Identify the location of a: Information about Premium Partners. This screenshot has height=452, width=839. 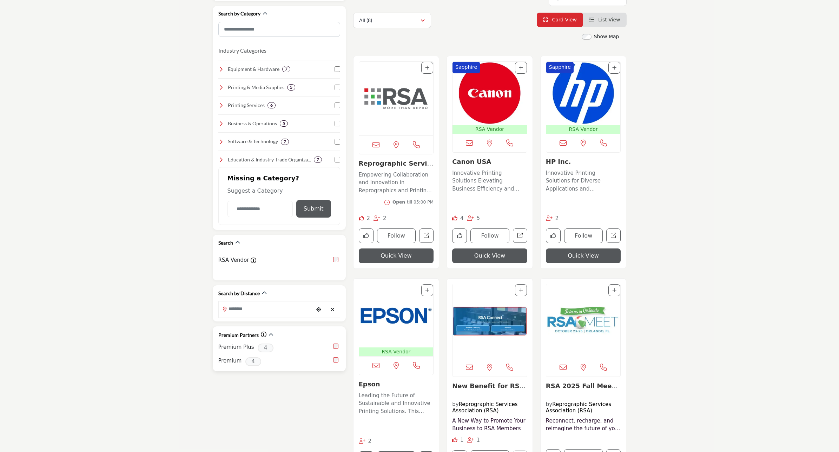
(264, 334).